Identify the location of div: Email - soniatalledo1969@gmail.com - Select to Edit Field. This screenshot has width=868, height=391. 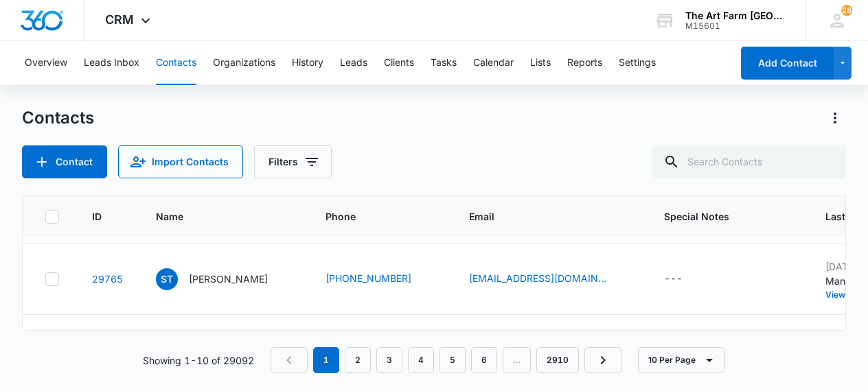
(550, 279).